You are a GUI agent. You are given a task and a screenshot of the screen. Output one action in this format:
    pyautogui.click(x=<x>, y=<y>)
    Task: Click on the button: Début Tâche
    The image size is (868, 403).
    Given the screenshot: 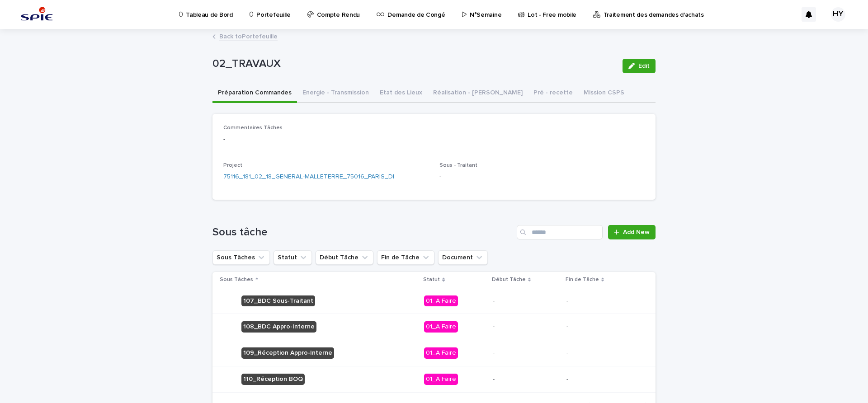 What is the action you would take?
    pyautogui.click(x=345, y=258)
    